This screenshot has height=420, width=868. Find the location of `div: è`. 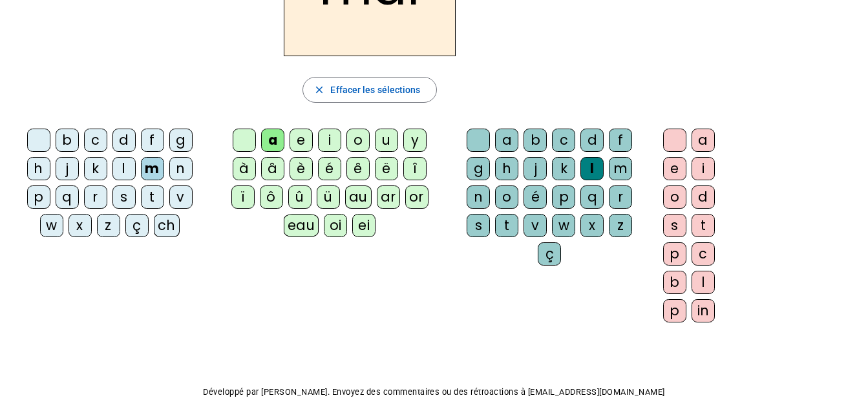

div: è is located at coordinates (301, 169).